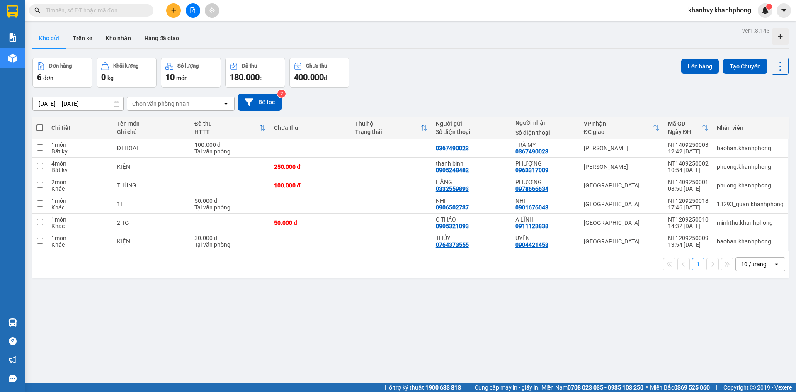 The width and height of the screenshot is (796, 392). I want to click on div: 0911123838, so click(532, 226).